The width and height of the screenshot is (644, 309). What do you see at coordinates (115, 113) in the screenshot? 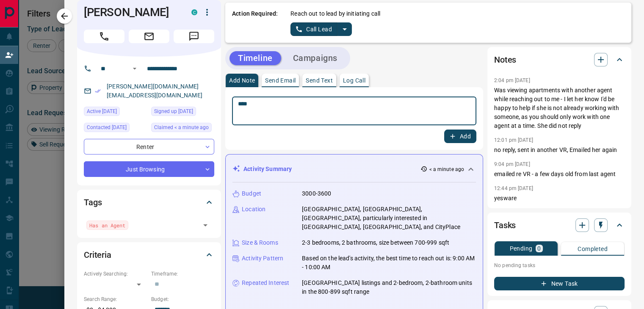
I see `div: Wed Aug 13 2025` at bounding box center [115, 113].